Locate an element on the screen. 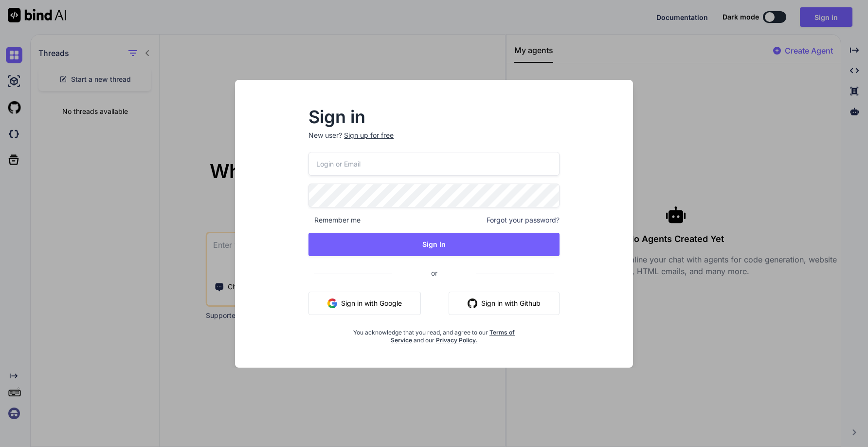 The height and width of the screenshot is (447, 868). span: Remember me is located at coordinates (335, 220).